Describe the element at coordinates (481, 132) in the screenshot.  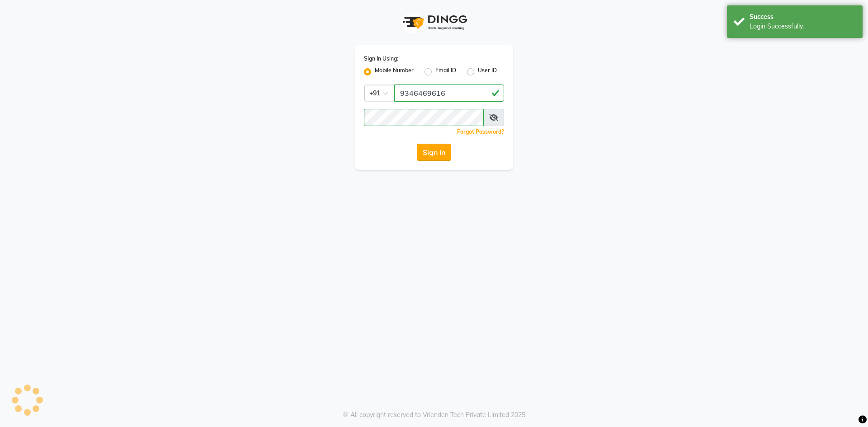
I see `a: Forgot Password?` at that location.